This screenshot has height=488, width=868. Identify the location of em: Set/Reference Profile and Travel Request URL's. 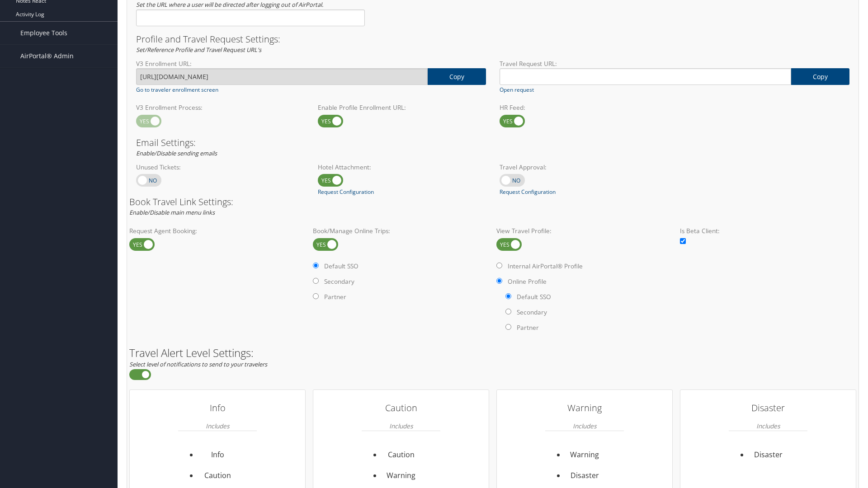
(198, 50).